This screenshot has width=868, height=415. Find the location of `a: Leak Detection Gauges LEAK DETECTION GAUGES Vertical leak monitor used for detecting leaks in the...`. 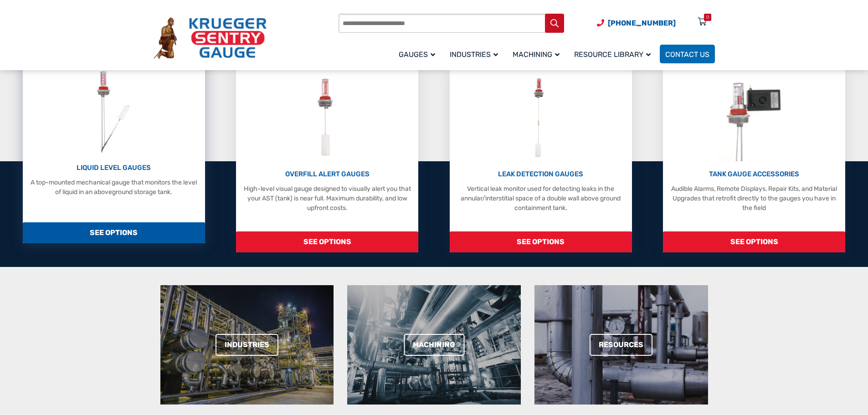

a: Leak Detection Gauges LEAK DETECTION GAUGES Vertical leak monitor used for detecting leaks in the... is located at coordinates (541, 161).